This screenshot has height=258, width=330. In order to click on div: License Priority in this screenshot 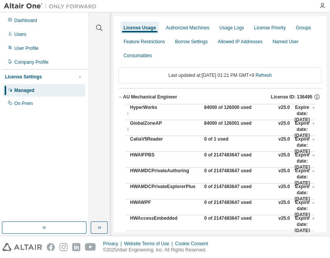, I will do `click(270, 28)`.